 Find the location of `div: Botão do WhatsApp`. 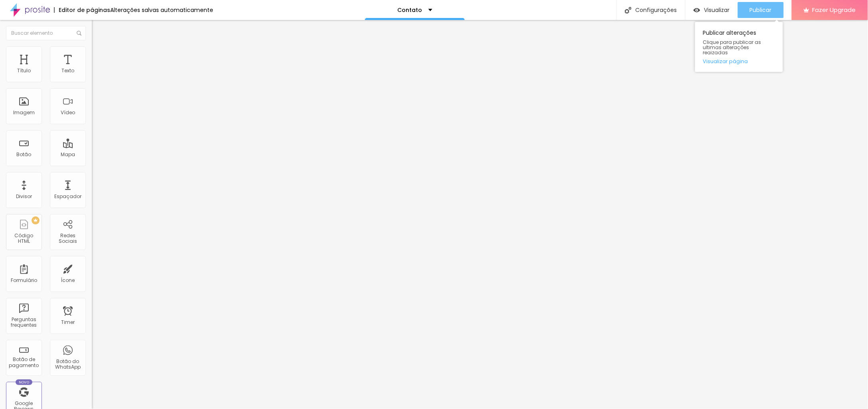

div: Botão do WhatsApp is located at coordinates (68, 365).